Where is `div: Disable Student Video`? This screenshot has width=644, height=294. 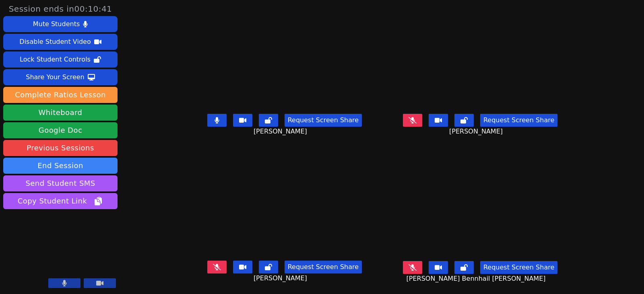
div: Disable Student Video is located at coordinates (55, 42).